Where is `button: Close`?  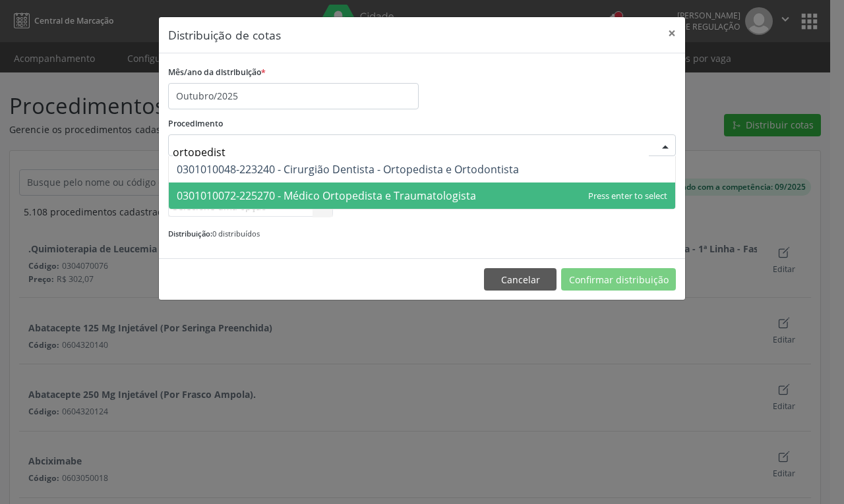 button: Close is located at coordinates (672, 33).